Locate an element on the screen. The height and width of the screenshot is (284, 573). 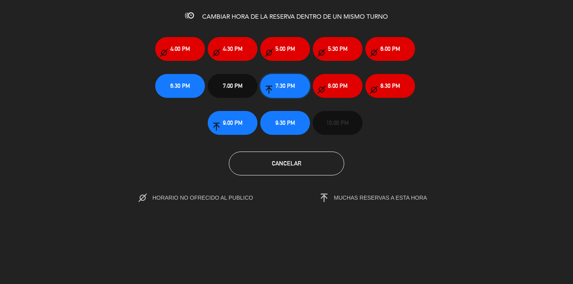
span: CAMBIAR HORA DE LA RESERVA DENTRO DE UN MISMO TURNO is located at coordinates (295, 17).